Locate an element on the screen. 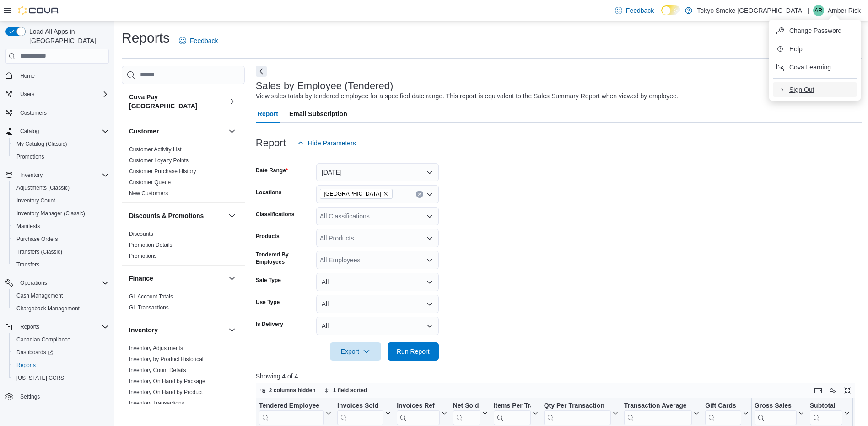 This screenshot has height=426, width=868. a: Inventory Transactions is located at coordinates (157, 403).